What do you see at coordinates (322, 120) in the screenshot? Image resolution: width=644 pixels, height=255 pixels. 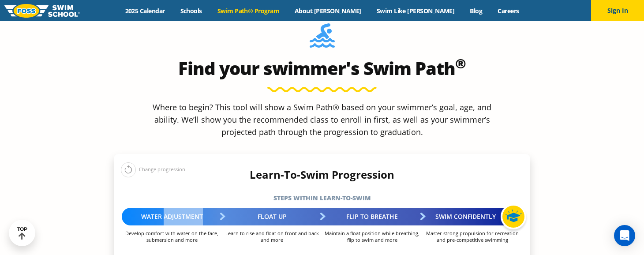 I see `p: Where to begin? This tool will show a Swim Path® based on your swimmer’s goal, age, and ability. ...` at bounding box center [322, 120].